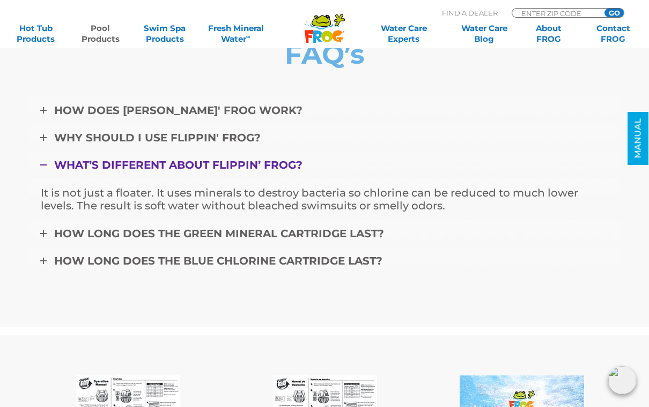 The width and height of the screenshot is (649, 407). Describe the element at coordinates (324, 261) in the screenshot. I see `a: How long does the blue chlorine cartridge last?` at that location.